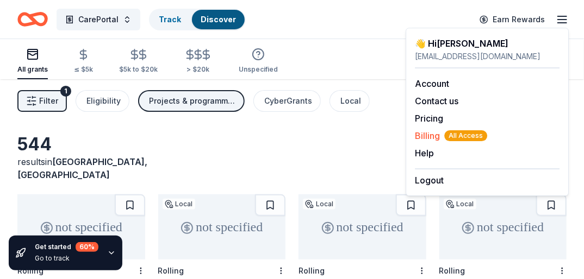  What do you see at coordinates (198, 61) in the screenshot?
I see `button: > $20k` at bounding box center [198, 61].